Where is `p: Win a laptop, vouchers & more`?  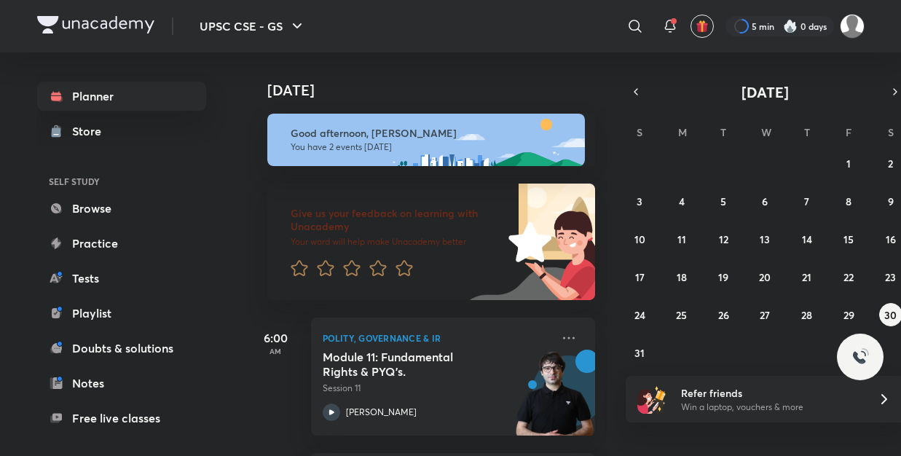
p: Win a laptop, vouchers & more is located at coordinates (770, 407).